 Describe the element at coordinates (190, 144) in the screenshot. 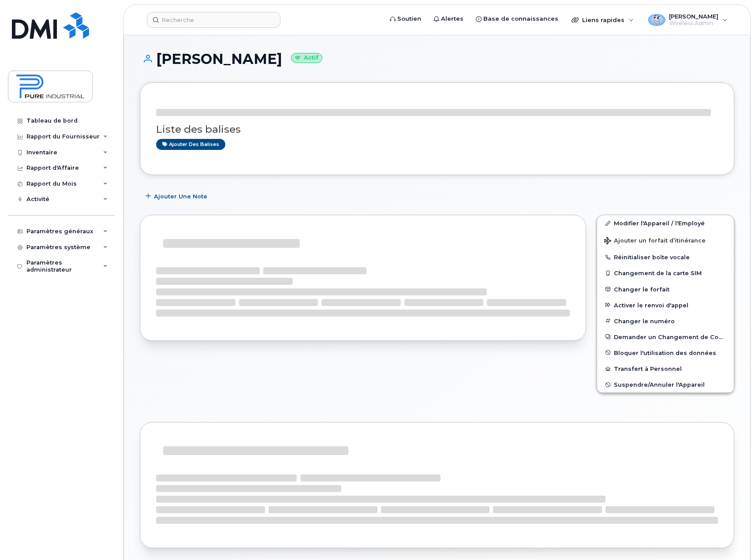

I see `a: Ajouter des balises` at that location.